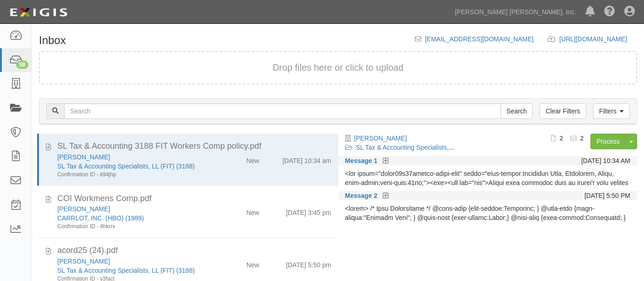 The image size is (644, 281). What do you see at coordinates (38, 12) in the screenshot?
I see `img: logo-5460c22ac91f19d4615b14bd174203de0afe785f0fc80cf4dbbc73dc1793850b.png` at bounding box center [38, 12].